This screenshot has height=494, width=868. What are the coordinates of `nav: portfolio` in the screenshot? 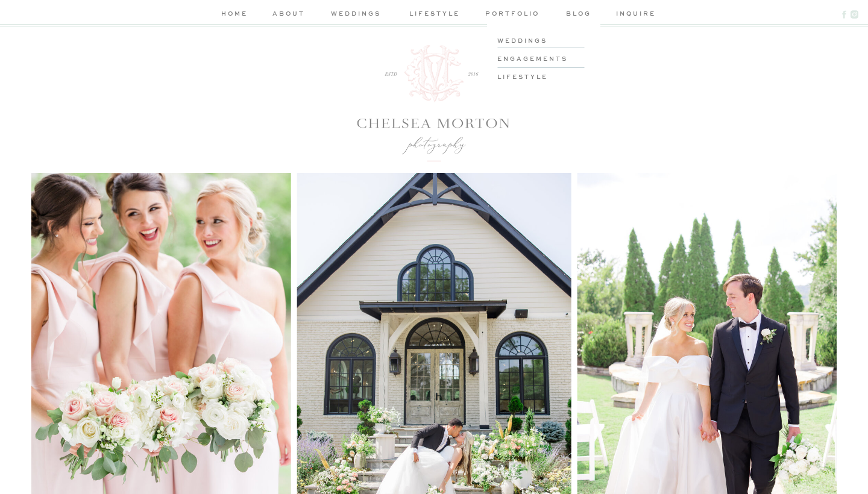 It's located at (512, 15).